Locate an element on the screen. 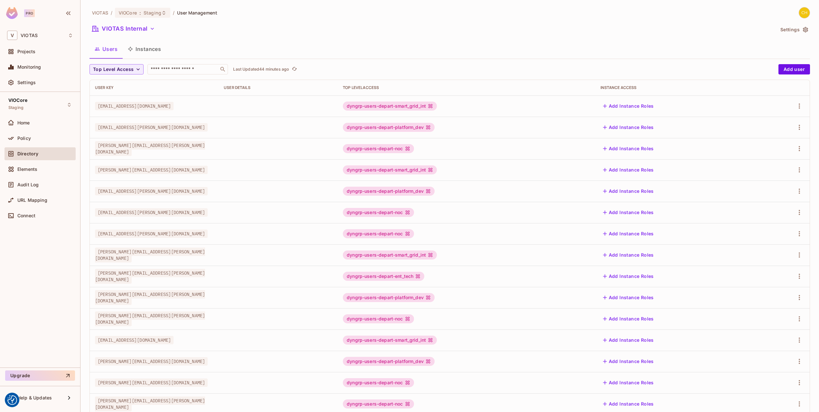 The height and width of the screenshot is (412, 819). img: Revisit consent button is located at coordinates (12, 400).